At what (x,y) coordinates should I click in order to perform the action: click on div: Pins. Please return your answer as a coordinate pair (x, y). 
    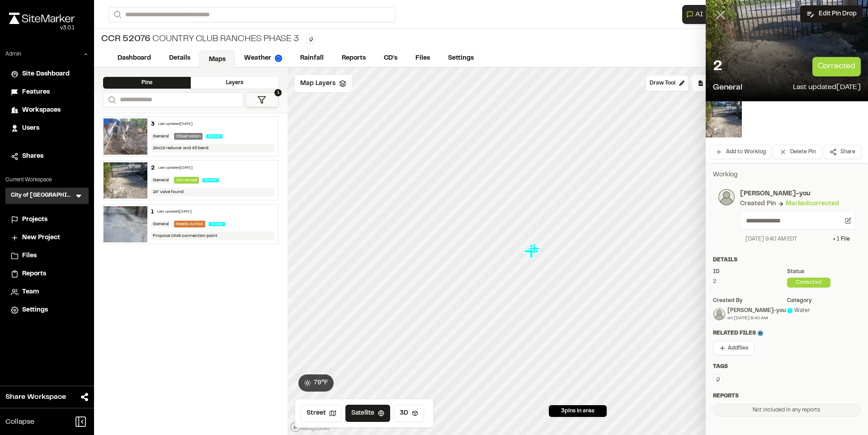
    Looking at the image, I should click on (147, 83).